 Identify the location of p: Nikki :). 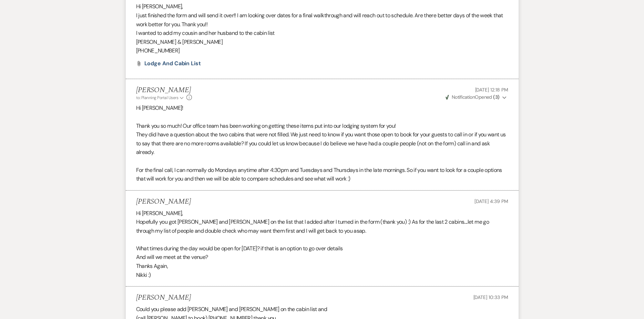
(322, 275).